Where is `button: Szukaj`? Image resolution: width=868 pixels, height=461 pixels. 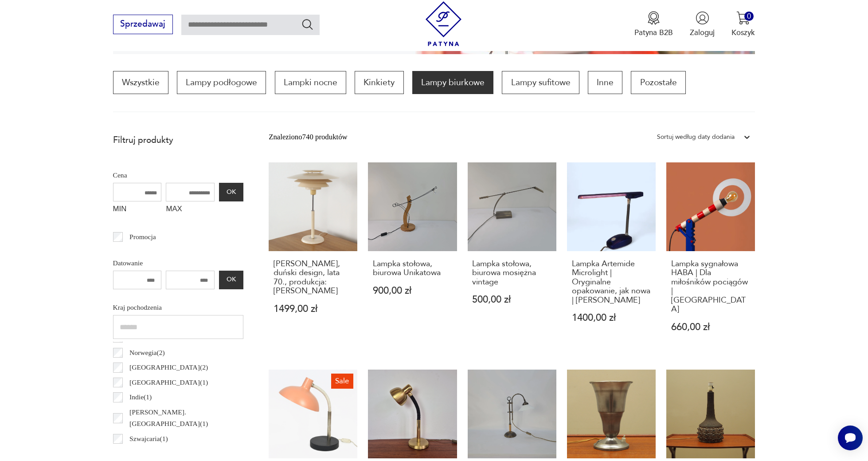
button: Szukaj is located at coordinates (307, 24).